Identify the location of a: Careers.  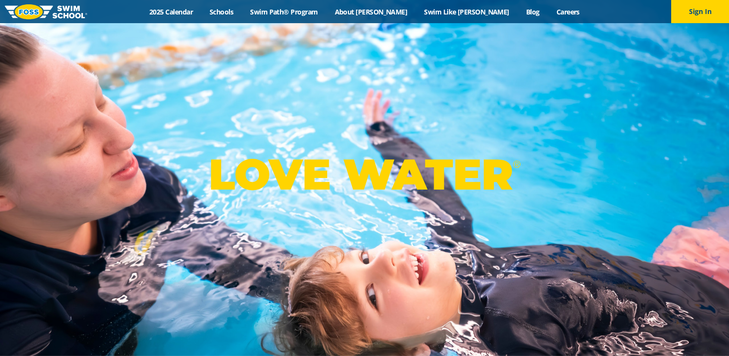
(568, 12).